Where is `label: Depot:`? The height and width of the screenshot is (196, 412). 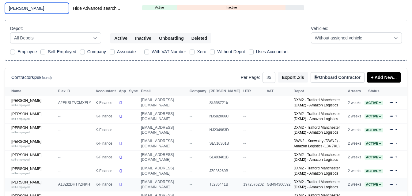 label: Depot: is located at coordinates (17, 28).